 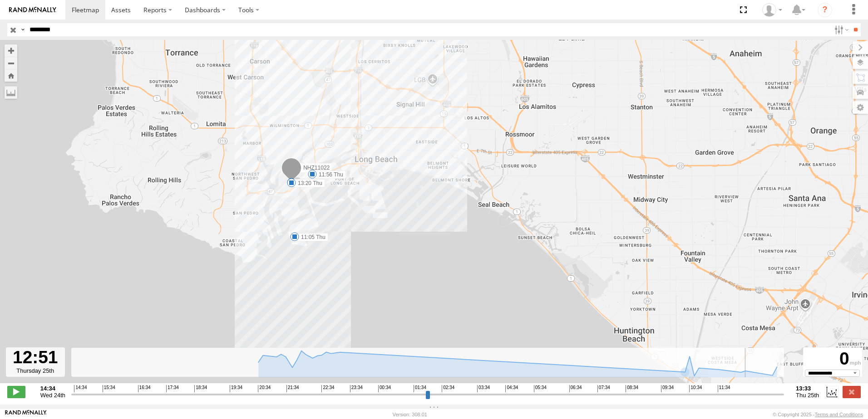 What do you see at coordinates (511, 389) in the screenshot?
I see `span: 04:34` at bounding box center [511, 389].